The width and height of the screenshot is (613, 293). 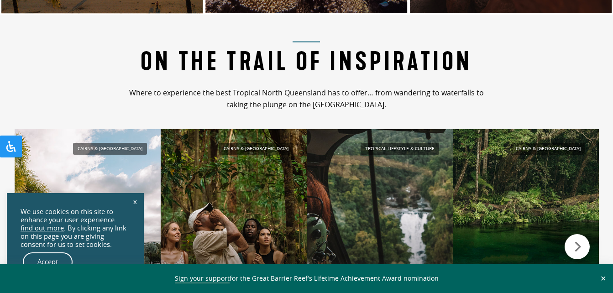 What do you see at coordinates (306, 99) in the screenshot?
I see `p: Where to experience the best Tropical North Queensland has to offer… from wandering to waterfalls...` at bounding box center [306, 99].